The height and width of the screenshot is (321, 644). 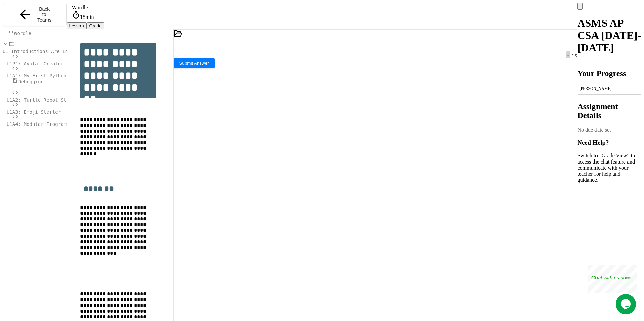 I want to click on div: No due date set, so click(x=610, y=130).